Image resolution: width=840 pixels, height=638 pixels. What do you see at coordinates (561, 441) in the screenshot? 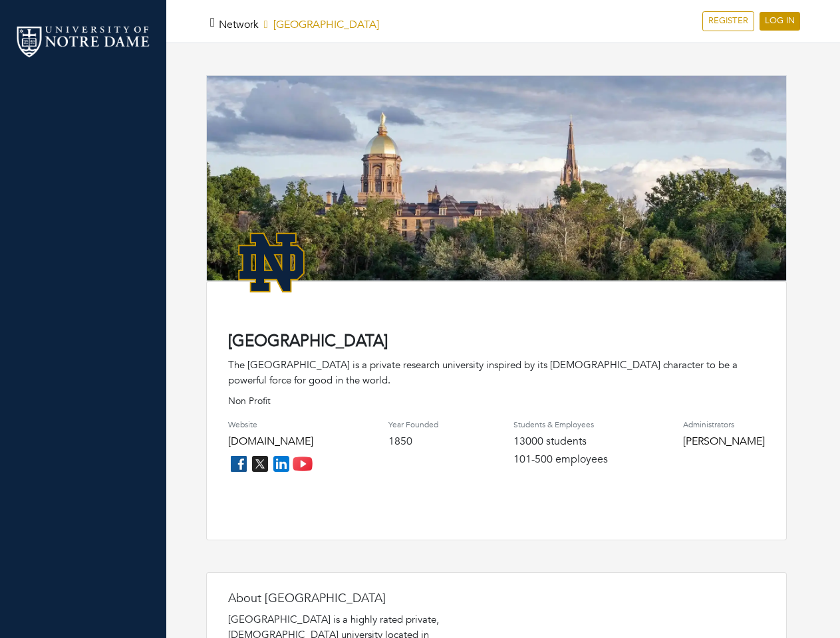
I see `h4: 13000 students` at bounding box center [561, 441].